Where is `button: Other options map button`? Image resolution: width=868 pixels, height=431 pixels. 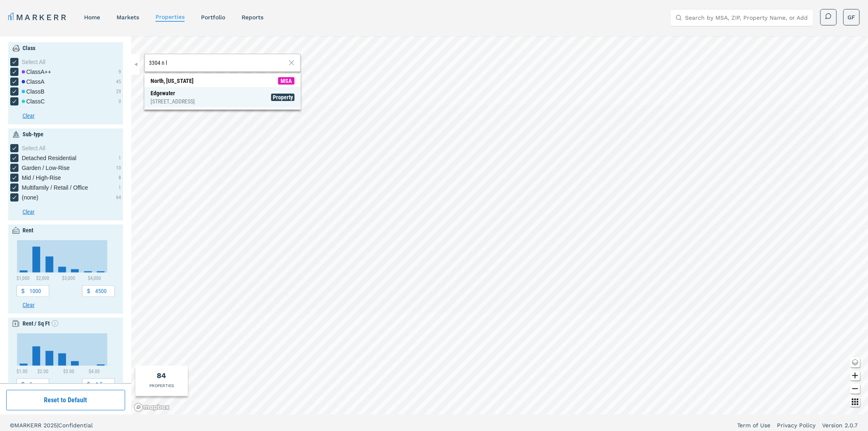
button: Other options map button is located at coordinates (855, 401).